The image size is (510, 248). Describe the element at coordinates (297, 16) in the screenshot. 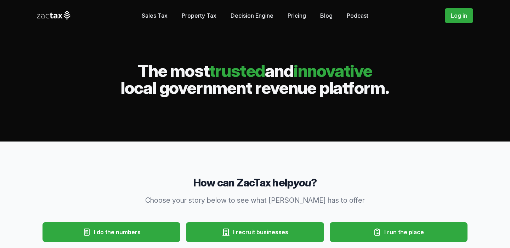

I see `a: Pricing` at that location.